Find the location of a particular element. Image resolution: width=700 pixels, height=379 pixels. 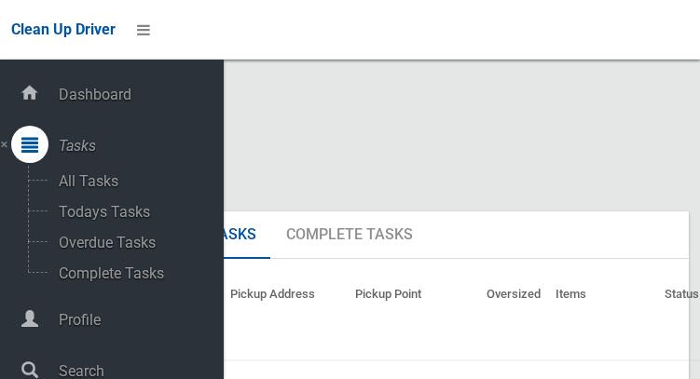

span: Todays Tasks is located at coordinates (130, 212).